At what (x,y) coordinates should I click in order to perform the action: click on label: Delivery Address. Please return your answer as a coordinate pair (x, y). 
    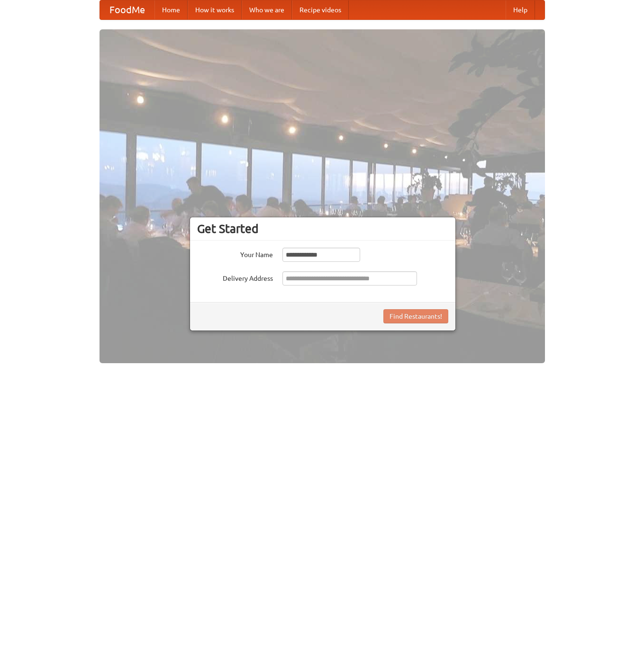
    Looking at the image, I should click on (235, 278).